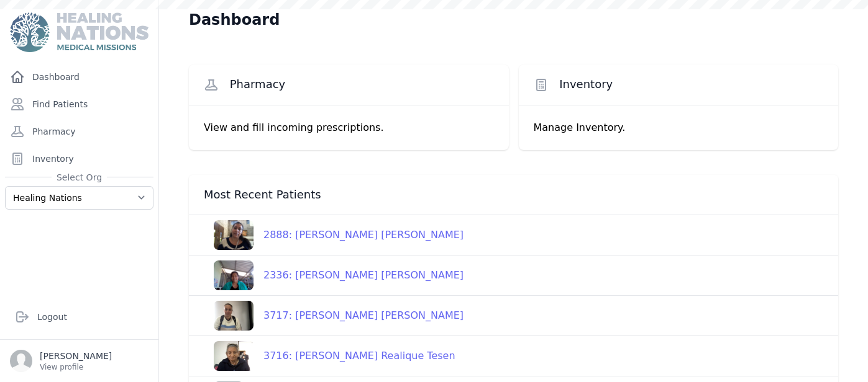  What do you see at coordinates (233, 235) in the screenshot?
I see `img: P6k8qdky31flAAAAJXRFWHRkYXRlOmNyZWF0ZQAyMDIzLTEyLTE5VDE2OjAyOjA5KzAwOjAw0m2Y3QAAACV0RVh0ZGF0ZTptb...` at bounding box center [233, 235].